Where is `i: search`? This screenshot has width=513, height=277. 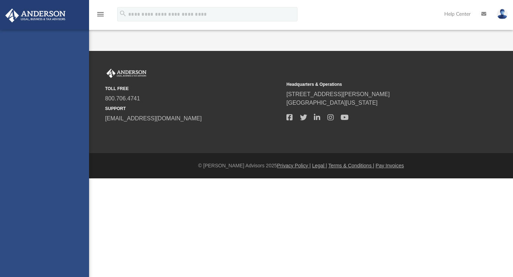 i: search is located at coordinates (123, 14).